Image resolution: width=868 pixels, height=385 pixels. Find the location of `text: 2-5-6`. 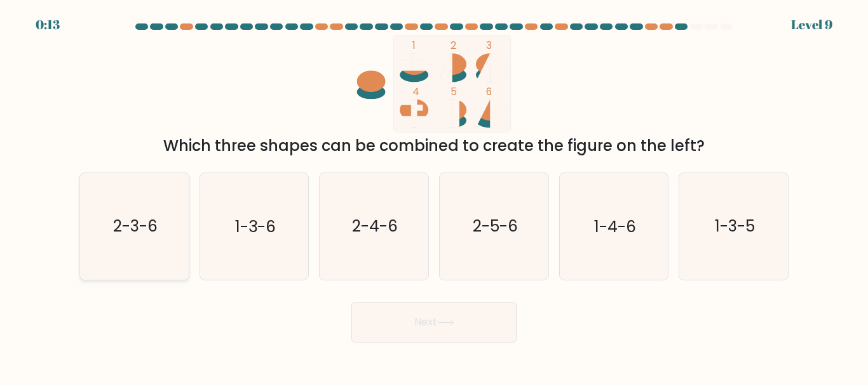

text: 2-5-6 is located at coordinates (494, 226).